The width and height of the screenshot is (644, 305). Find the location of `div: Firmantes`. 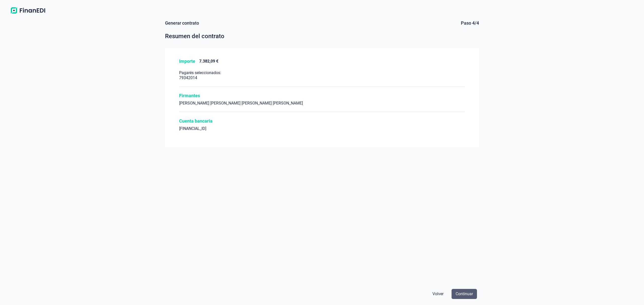

div: Firmantes is located at coordinates (322, 96).